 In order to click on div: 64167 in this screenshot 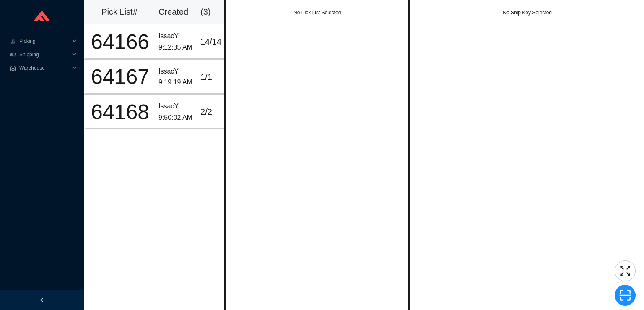, I will do `click(120, 77)`.